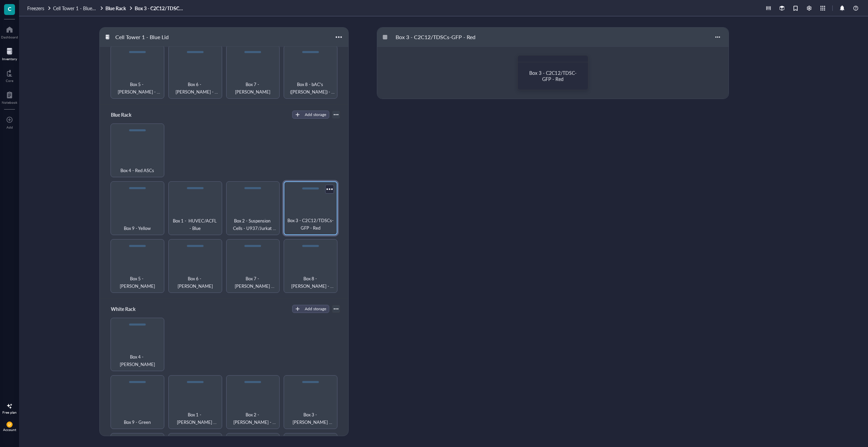  Describe the element at coordinates (10, 81) in the screenshot. I see `div: Core` at that location.